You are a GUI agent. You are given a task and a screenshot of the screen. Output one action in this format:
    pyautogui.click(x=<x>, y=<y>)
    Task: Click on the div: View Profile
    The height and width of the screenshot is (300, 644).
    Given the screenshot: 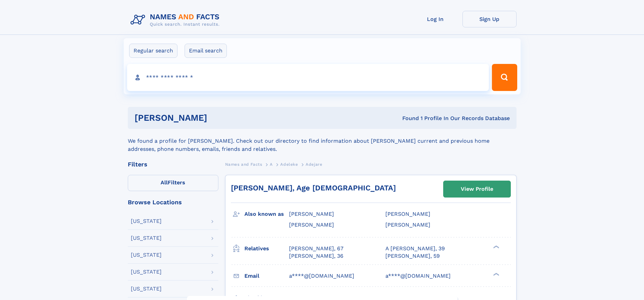 What is the action you would take?
    pyautogui.click(x=477, y=189)
    